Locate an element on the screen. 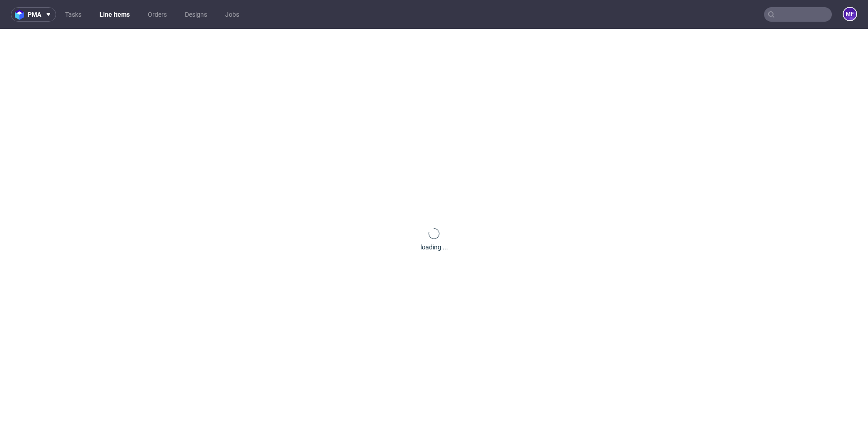 The image size is (868, 422). a: Designs is located at coordinates (195, 14).